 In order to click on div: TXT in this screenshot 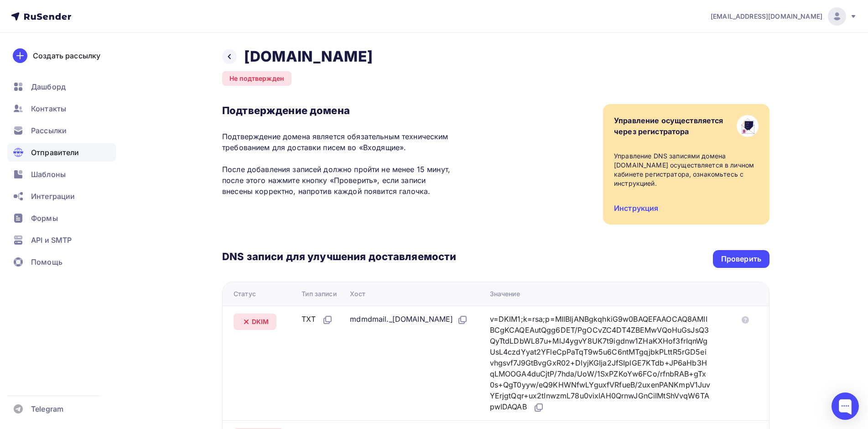, I will do `click(317, 320)`.